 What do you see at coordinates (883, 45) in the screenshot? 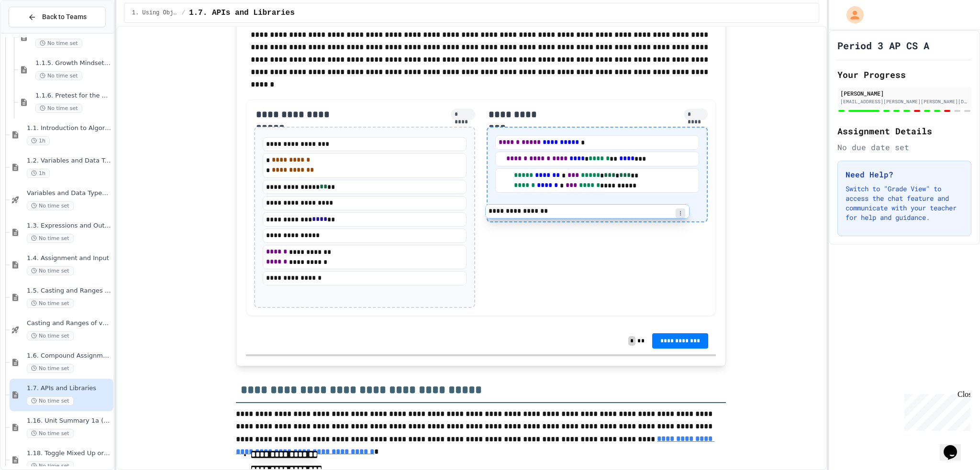
I see `h1: Period 3 AP CS A` at bounding box center [883, 45].